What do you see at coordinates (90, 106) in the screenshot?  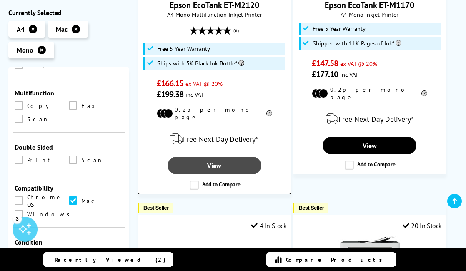 I see `span: Fax` at bounding box center [90, 106].